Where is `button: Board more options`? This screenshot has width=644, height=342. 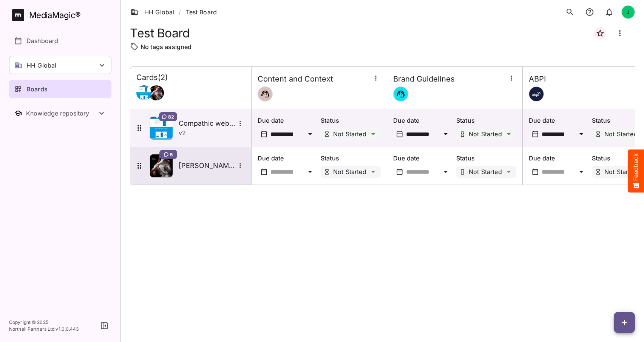 button: Board more options is located at coordinates (620, 33).